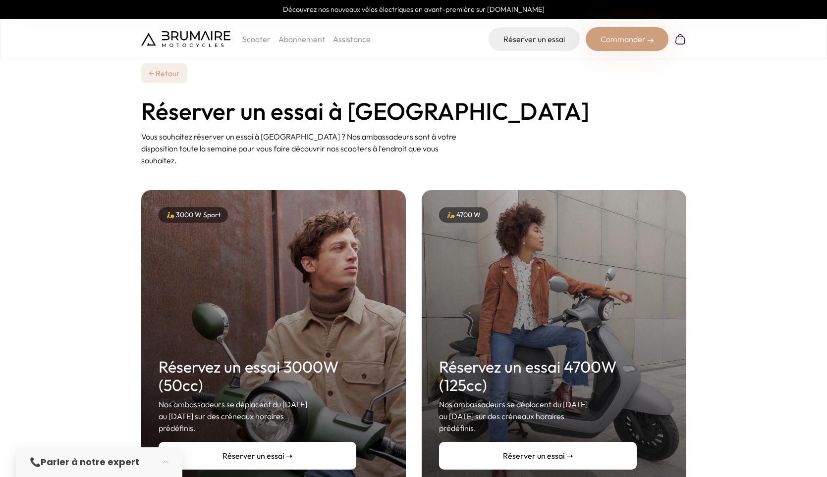 The height and width of the screenshot is (477, 827). I want to click on a: Assistance, so click(352, 39).